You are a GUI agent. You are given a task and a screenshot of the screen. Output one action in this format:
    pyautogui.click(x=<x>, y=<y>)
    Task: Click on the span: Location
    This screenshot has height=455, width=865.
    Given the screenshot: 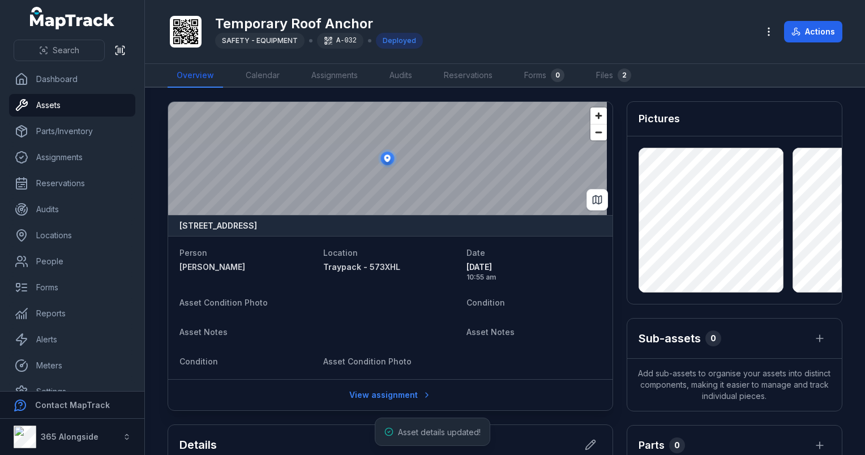 What is the action you would take?
    pyautogui.click(x=340, y=252)
    